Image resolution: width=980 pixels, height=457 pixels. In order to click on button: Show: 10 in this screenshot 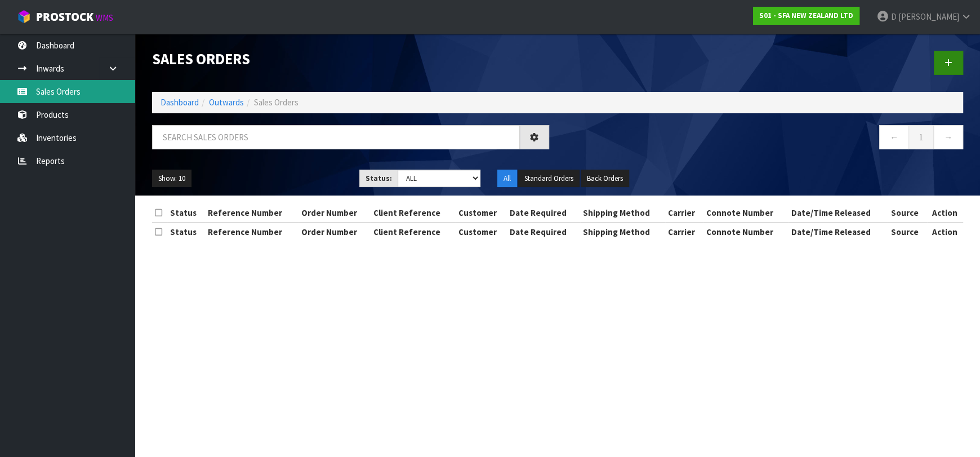, I will do `click(172, 179)`.